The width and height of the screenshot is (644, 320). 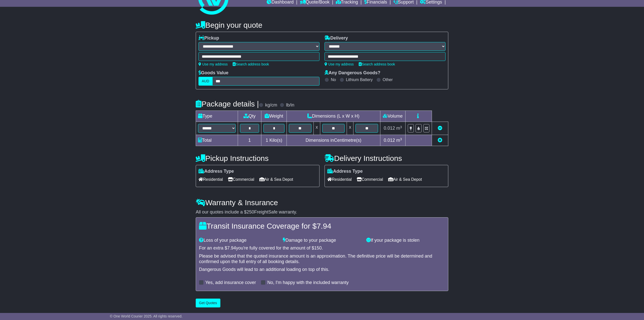 What do you see at coordinates (217, 117) in the screenshot?
I see `td: Type` at bounding box center [217, 117].